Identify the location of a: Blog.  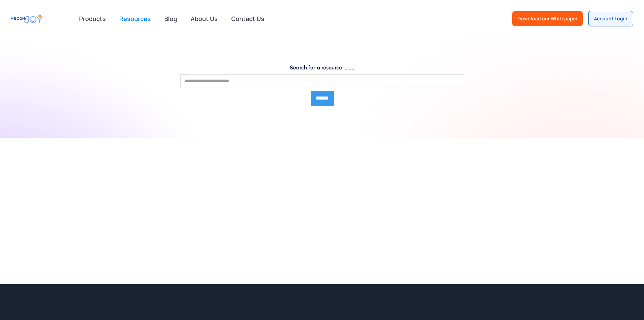
(171, 19).